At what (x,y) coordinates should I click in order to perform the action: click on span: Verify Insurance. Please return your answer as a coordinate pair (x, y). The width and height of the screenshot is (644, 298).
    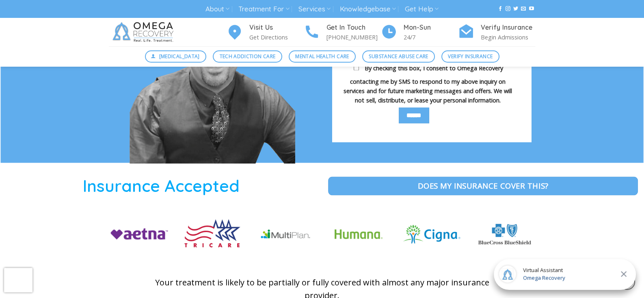
    Looking at the image, I should click on (471, 56).